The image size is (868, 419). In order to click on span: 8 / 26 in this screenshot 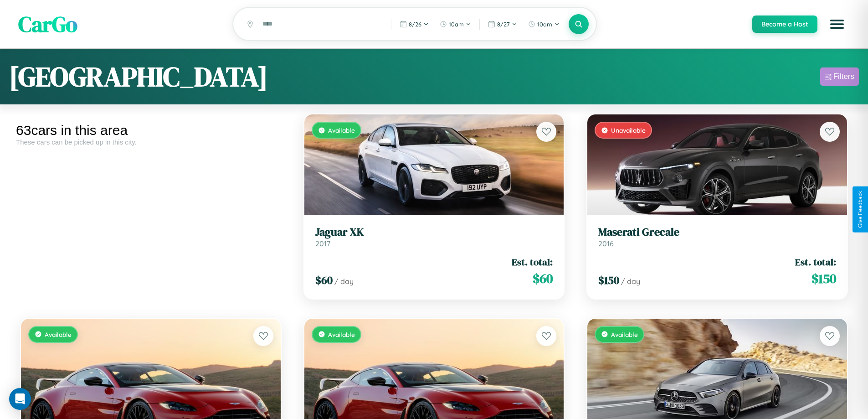, I will do `click(415, 24)`.